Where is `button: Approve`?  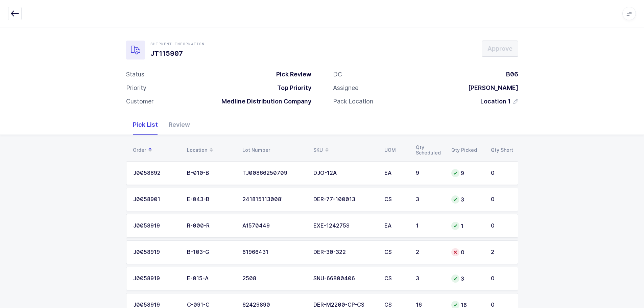
button: Approve is located at coordinates (500, 49).